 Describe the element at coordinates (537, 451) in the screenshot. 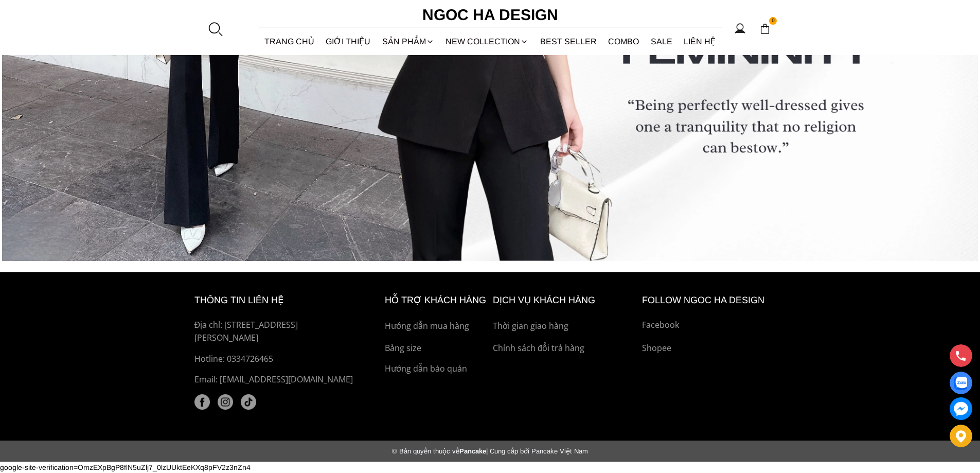

I see `span: | Cung cấp bởi Pancake Việt Nam` at that location.